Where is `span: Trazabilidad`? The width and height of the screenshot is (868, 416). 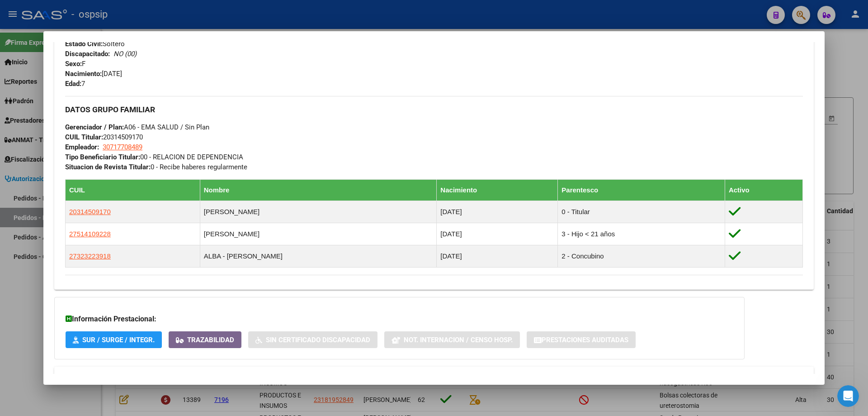 span: Trazabilidad is located at coordinates (211, 340).